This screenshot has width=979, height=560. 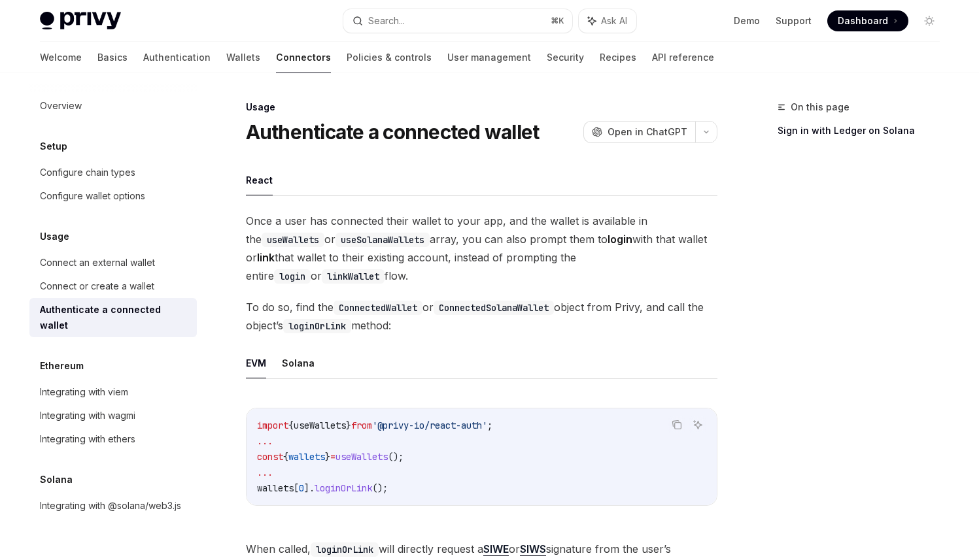 What do you see at coordinates (387, 21) in the screenshot?
I see `div: Search...` at bounding box center [387, 21].